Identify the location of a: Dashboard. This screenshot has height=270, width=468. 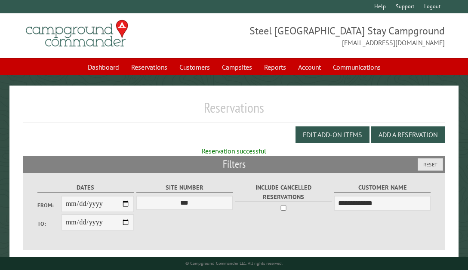
(103, 67).